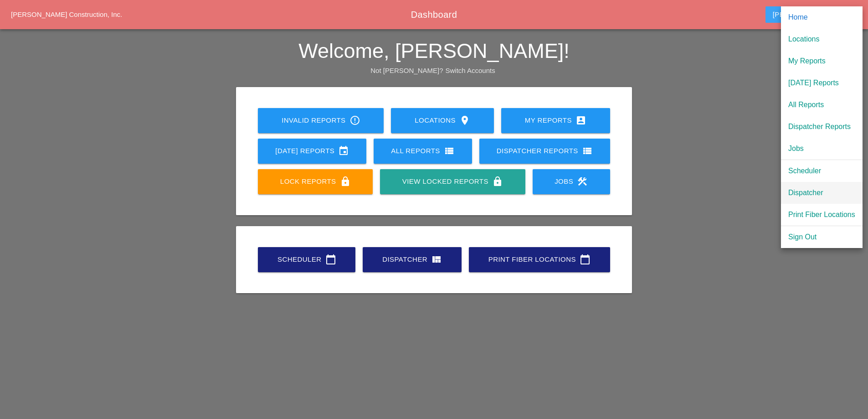 The height and width of the screenshot is (419, 868). I want to click on div: Sign Out, so click(821, 237).